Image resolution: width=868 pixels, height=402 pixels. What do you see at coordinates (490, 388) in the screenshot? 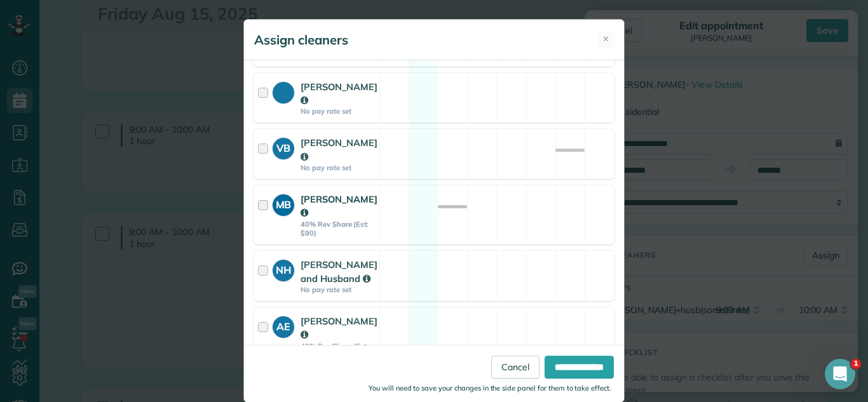
I see `small: You will need to save your changes in the side panel for them to take effect.` at bounding box center [490, 388].